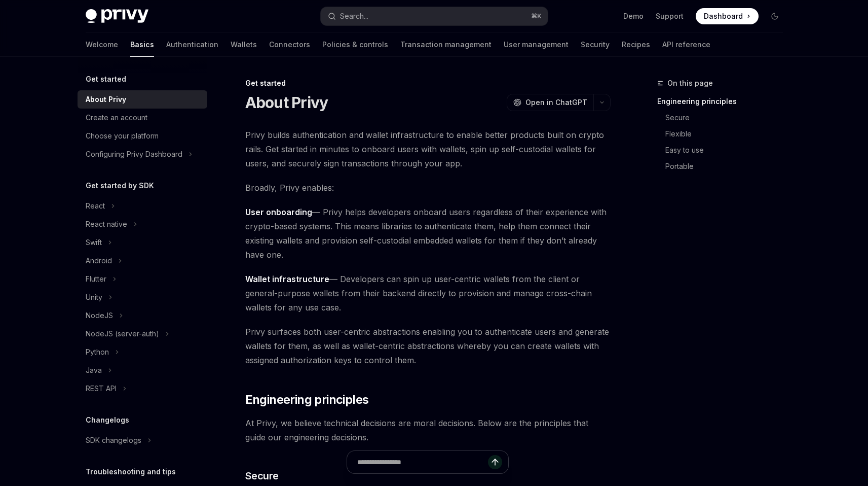 This screenshot has height=486, width=868. Describe the element at coordinates (122, 136) in the screenshot. I see `div: Choose your platform` at that location.